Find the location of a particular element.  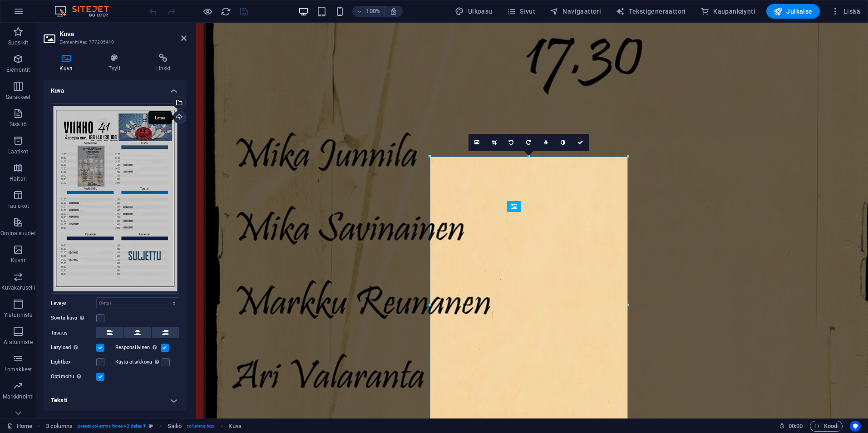

div: Ulkoasu (Ctrl+Alt+Y) is located at coordinates (474, 11).